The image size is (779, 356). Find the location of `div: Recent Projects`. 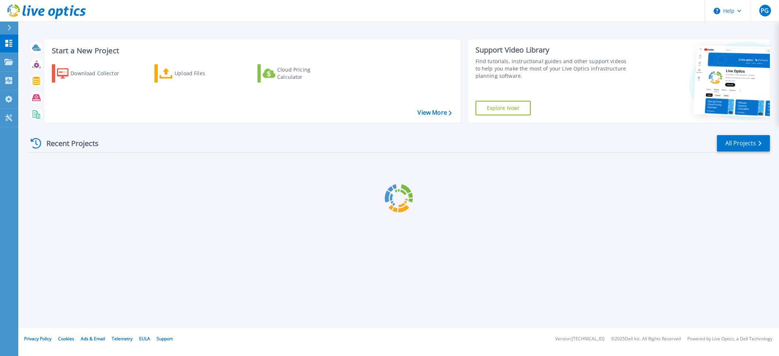

div: Recent Projects is located at coordinates (68, 143).